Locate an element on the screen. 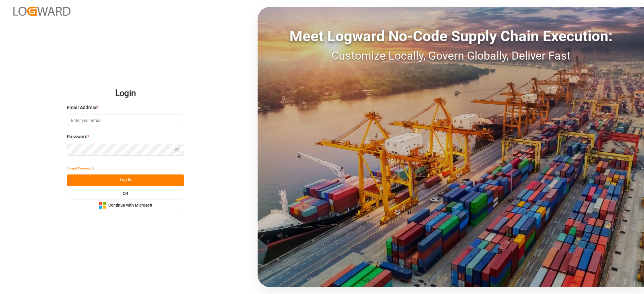  div: Meet Logward No-Code Supply Chain Execution: is located at coordinates (451, 36).